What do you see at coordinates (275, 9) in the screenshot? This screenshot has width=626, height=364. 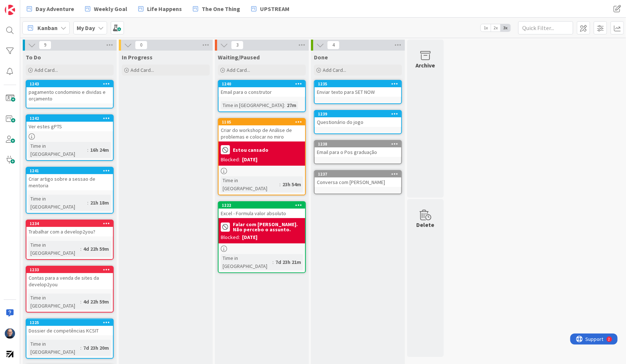 I see `span: UPSTREAM` at bounding box center [275, 9].